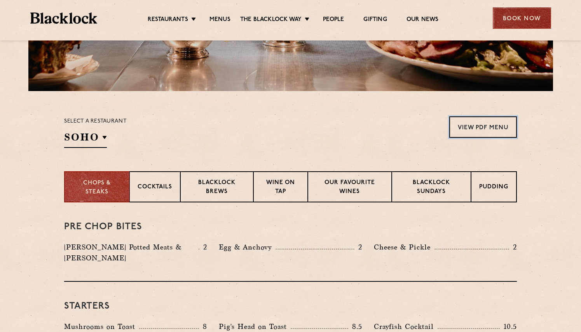 This screenshot has height=332, width=581. I want to click on a: Gifting, so click(375, 20).